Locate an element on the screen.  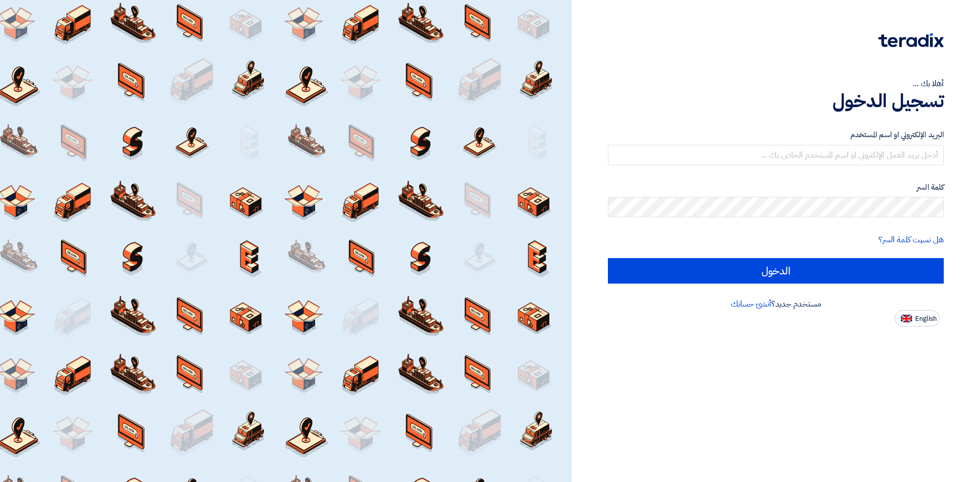
img: en-US.png is located at coordinates (906, 318).